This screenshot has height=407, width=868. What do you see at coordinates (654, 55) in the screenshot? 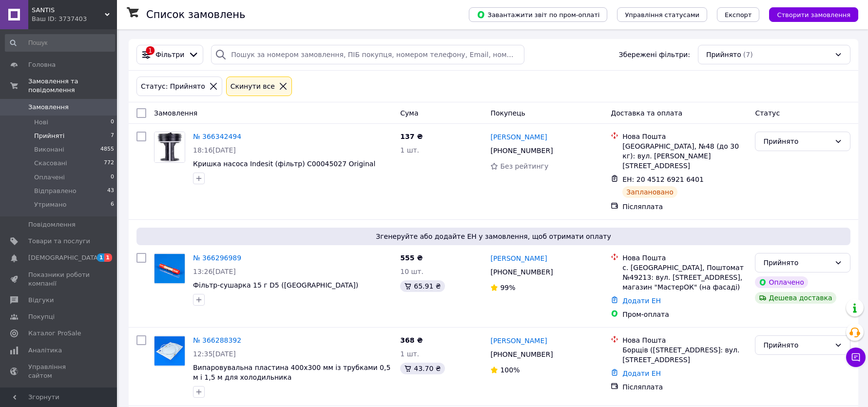
I see `span: Збережені фільтри:` at bounding box center [654, 55].